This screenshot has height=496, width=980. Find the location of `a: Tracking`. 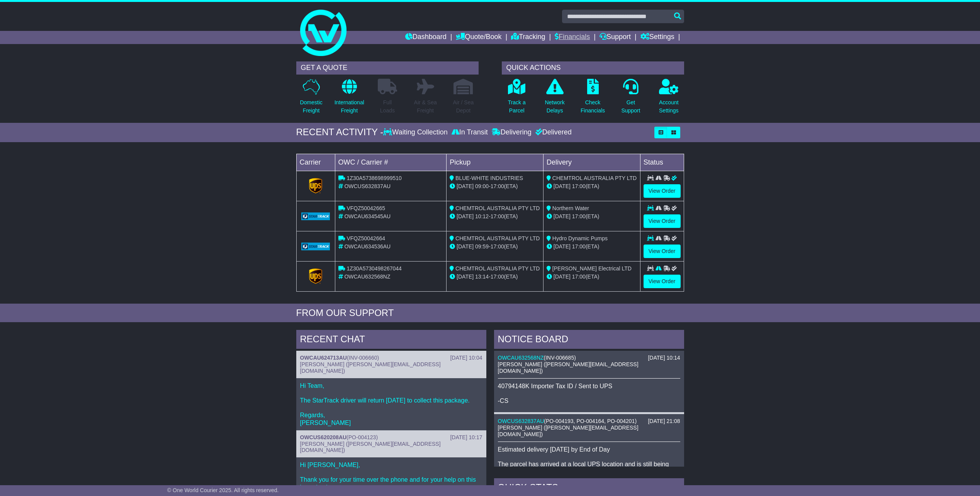

a: Tracking is located at coordinates (528, 37).